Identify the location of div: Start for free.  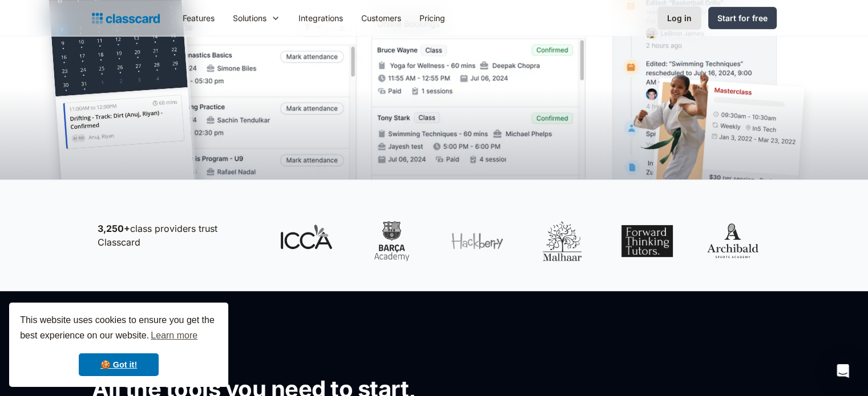
(742, 18).